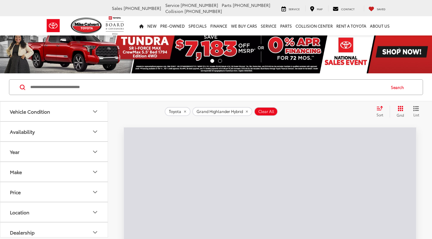 The image size is (432, 239). Describe the element at coordinates (175, 111) in the screenshot. I see `span: Toyota` at that location.